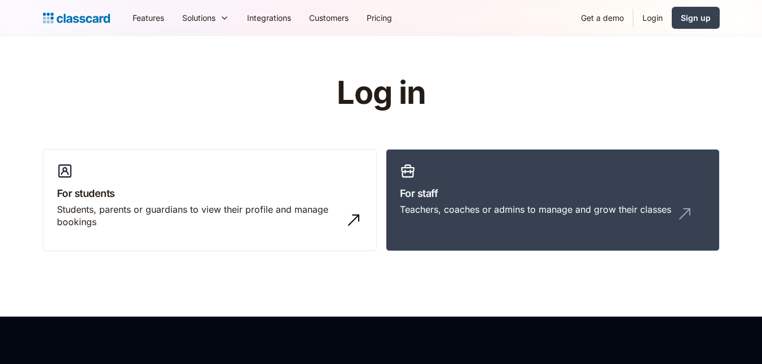 The width and height of the screenshot is (762, 364). I want to click on a: Login, so click(652, 17).